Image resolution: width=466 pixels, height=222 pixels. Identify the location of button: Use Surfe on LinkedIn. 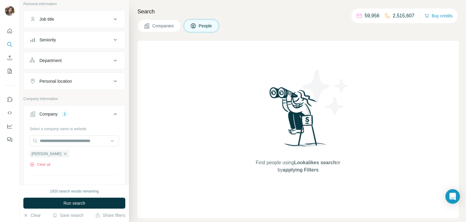
(10, 99).